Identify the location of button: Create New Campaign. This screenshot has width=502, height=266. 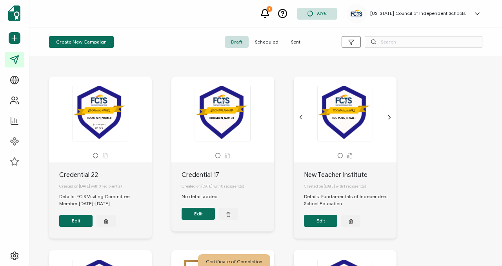
(81, 42).